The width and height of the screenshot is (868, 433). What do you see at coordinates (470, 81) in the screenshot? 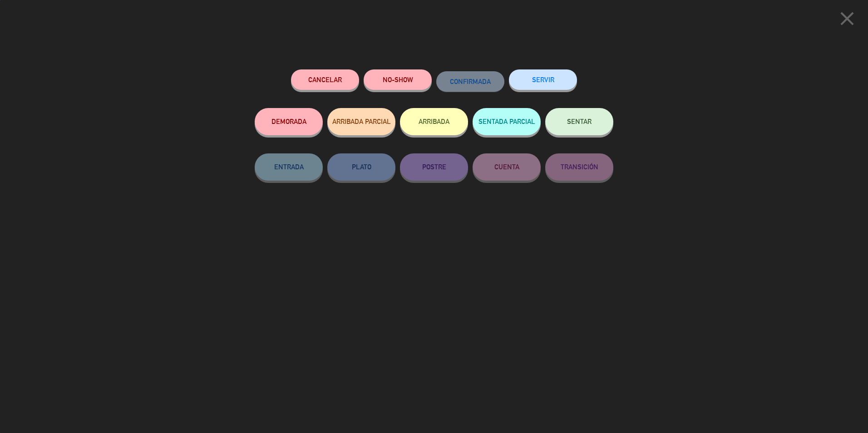
I see `button: CONFIRMADA` at bounding box center [470, 81].